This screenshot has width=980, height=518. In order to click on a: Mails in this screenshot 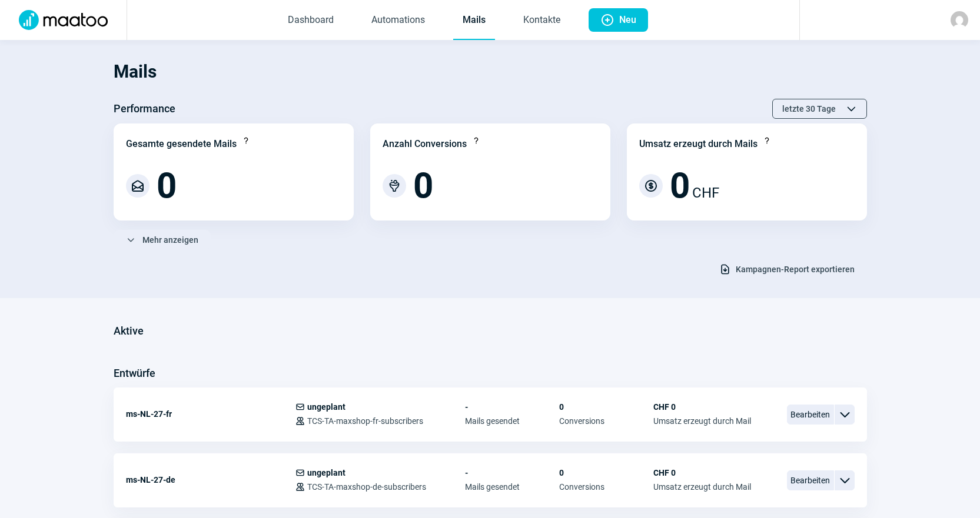, I will do `click(474, 21)`.